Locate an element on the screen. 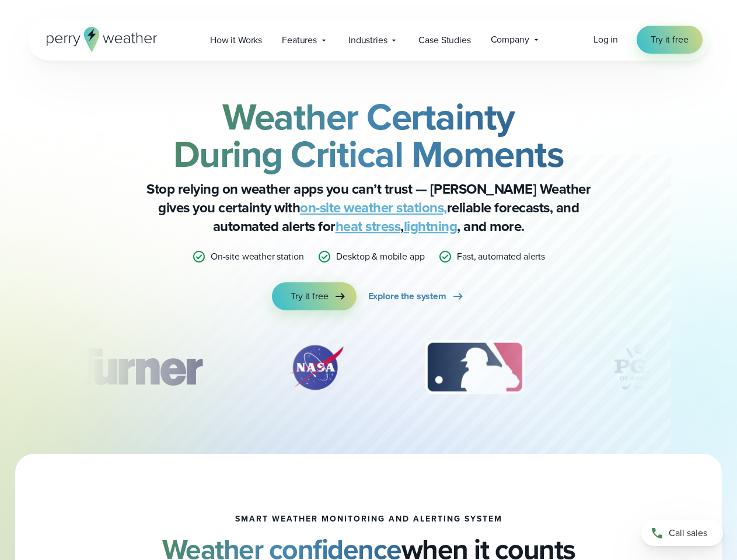 The width and height of the screenshot is (737, 560). a: Call sales is located at coordinates (683, 533).